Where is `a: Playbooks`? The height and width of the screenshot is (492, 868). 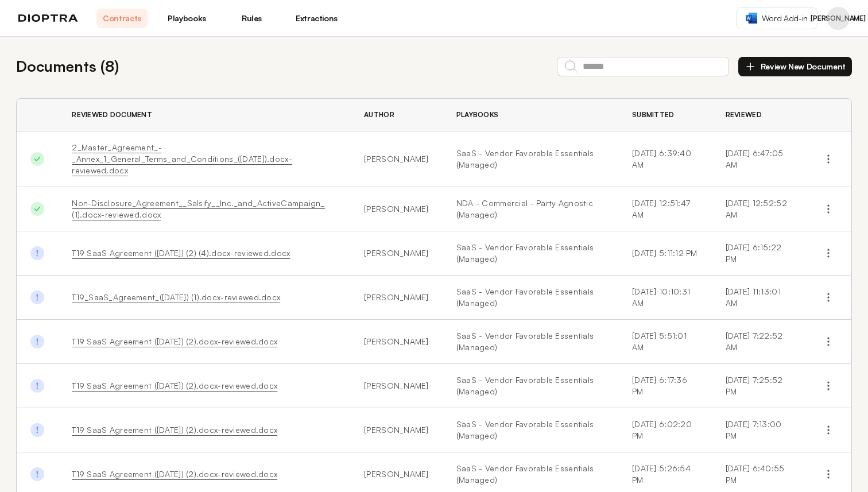 a: Playbooks is located at coordinates (187, 18).